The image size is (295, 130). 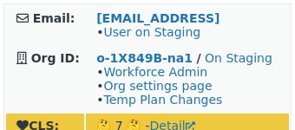 What do you see at coordinates (54, 18) in the screenshot?
I see `strong: Email:` at bounding box center [54, 18].